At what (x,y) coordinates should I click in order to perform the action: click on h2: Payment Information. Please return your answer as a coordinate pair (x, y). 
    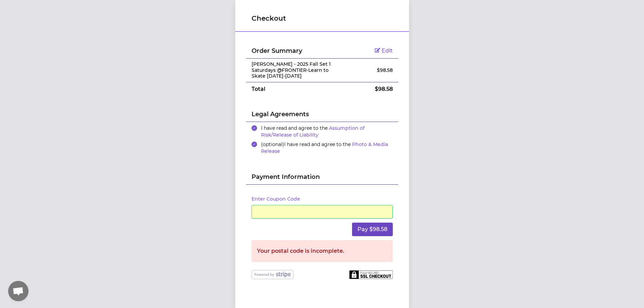
    Looking at the image, I should click on (322, 178).